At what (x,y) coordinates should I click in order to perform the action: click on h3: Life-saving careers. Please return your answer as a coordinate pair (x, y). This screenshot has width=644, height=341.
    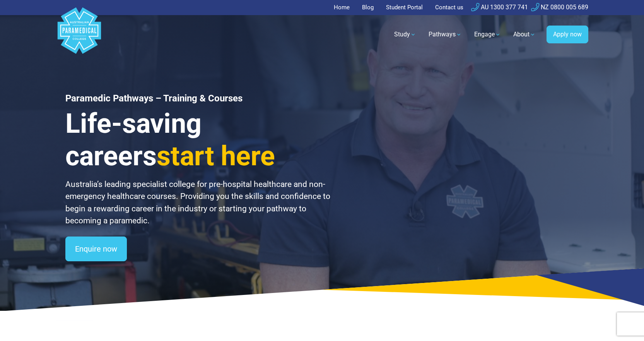
    Looking at the image, I should click on (198, 140).